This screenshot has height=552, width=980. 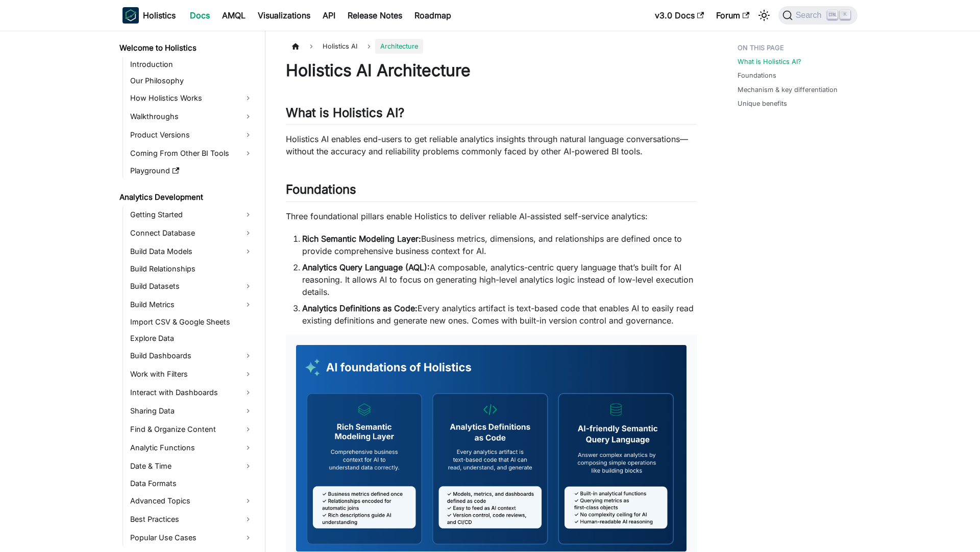 What do you see at coordinates (191, 214) in the screenshot?
I see `a: Getting Started` at bounding box center [191, 214].